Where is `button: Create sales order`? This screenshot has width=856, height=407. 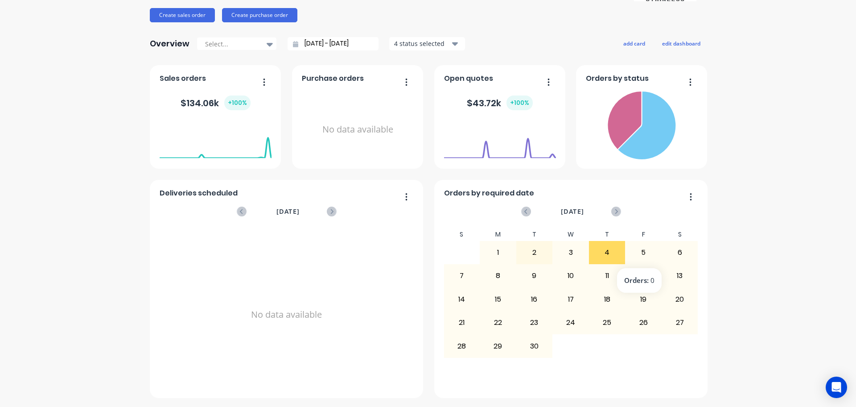 button: Create sales order is located at coordinates (182, 15).